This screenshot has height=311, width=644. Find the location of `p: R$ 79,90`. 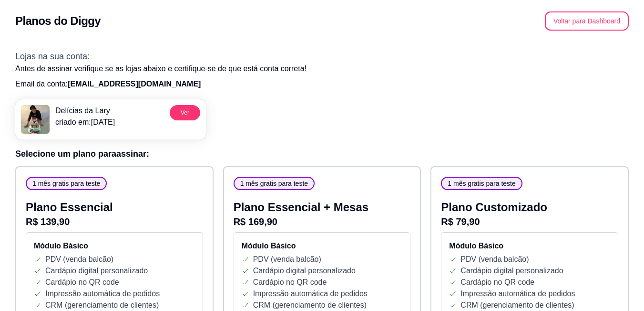

p: R$ 79,90 is located at coordinates (530, 222).